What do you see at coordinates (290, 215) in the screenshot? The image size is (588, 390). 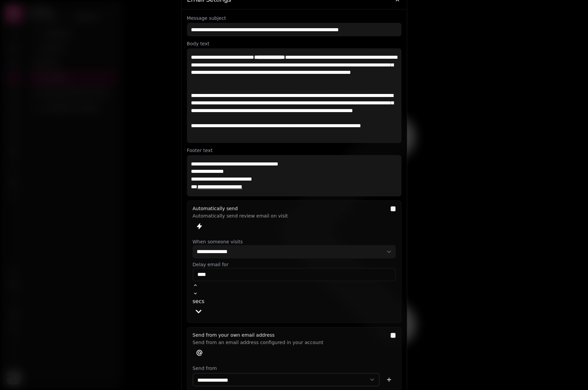 I see `p: Automatically send review email on visit` at bounding box center [290, 215].